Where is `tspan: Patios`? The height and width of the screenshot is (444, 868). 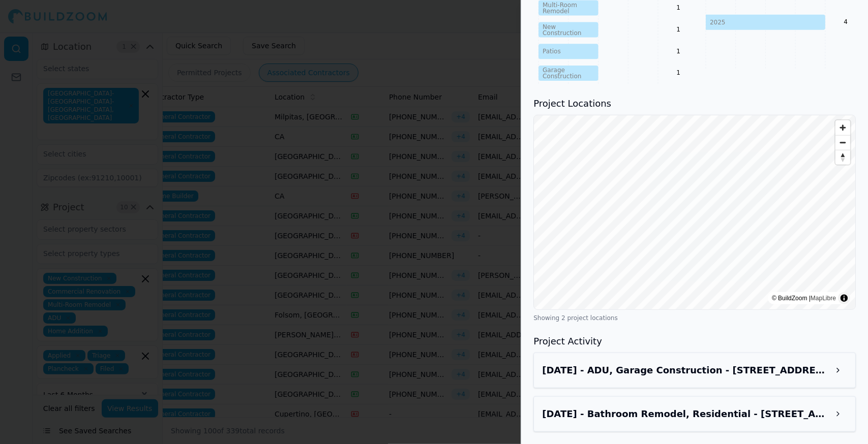
tspan: Patios is located at coordinates (552, 52).